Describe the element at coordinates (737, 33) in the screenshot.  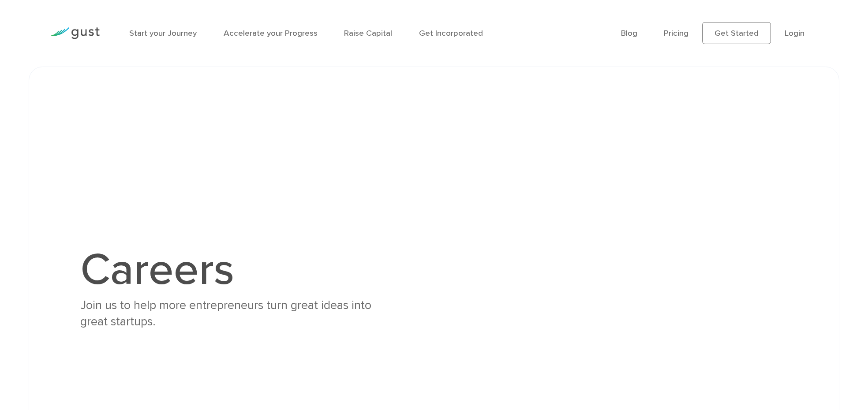
I see `a: Get Started` at that location.